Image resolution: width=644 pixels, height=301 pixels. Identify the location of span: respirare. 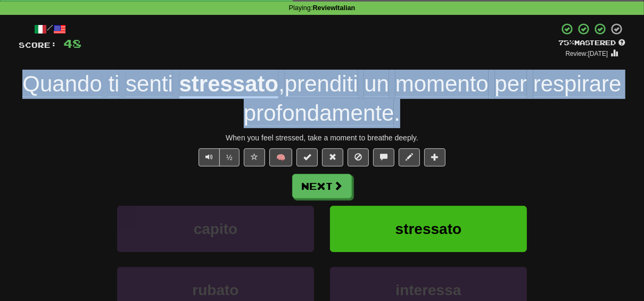
(578, 84).